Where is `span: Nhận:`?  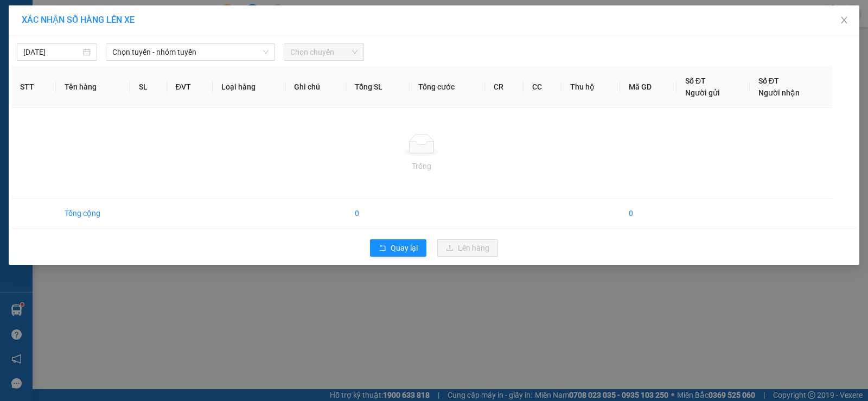
span: Nhận: is located at coordinates (117, 15).